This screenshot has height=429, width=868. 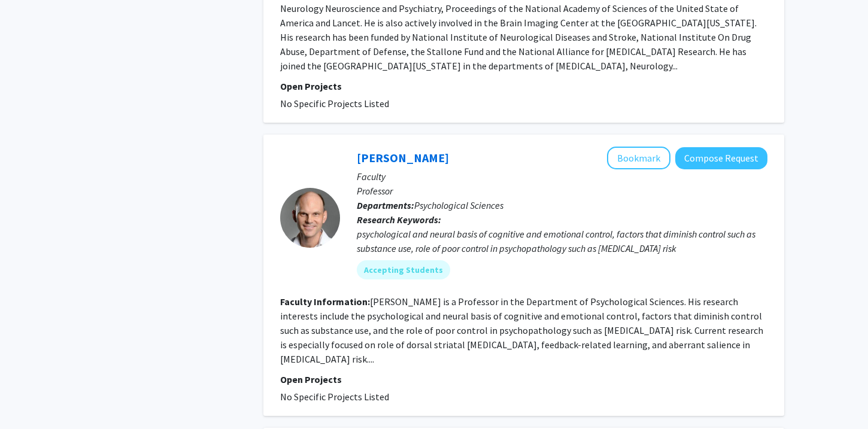 I want to click on b: Research Keywords:, so click(x=398, y=219).